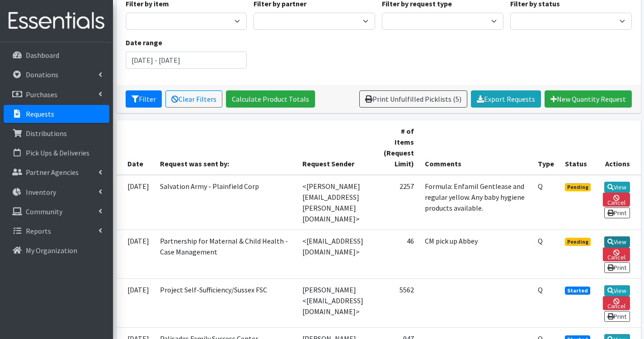 The image size is (644, 339). What do you see at coordinates (57, 153) in the screenshot?
I see `a: Pick Ups & Deliveries` at bounding box center [57, 153].